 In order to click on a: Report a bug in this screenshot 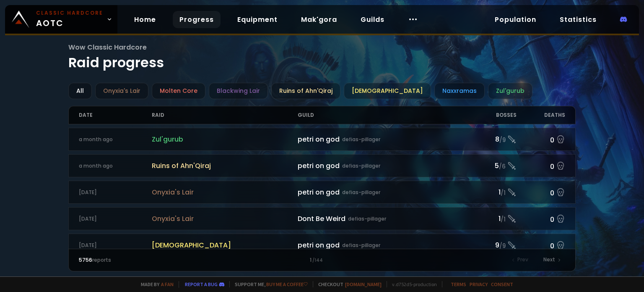, I will do `click(201, 284)`.